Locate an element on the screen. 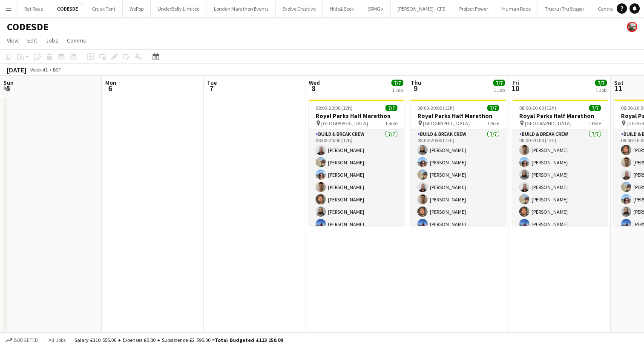 The image size is (644, 347). span: Sat is located at coordinates (618, 83).